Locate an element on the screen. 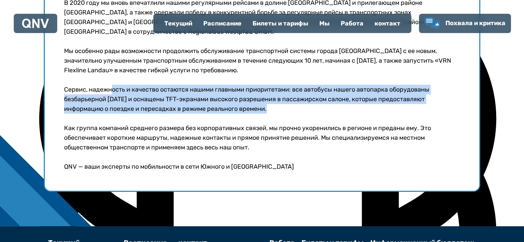 The width and height of the screenshot is (524, 242). font: Расписание is located at coordinates (222, 23).